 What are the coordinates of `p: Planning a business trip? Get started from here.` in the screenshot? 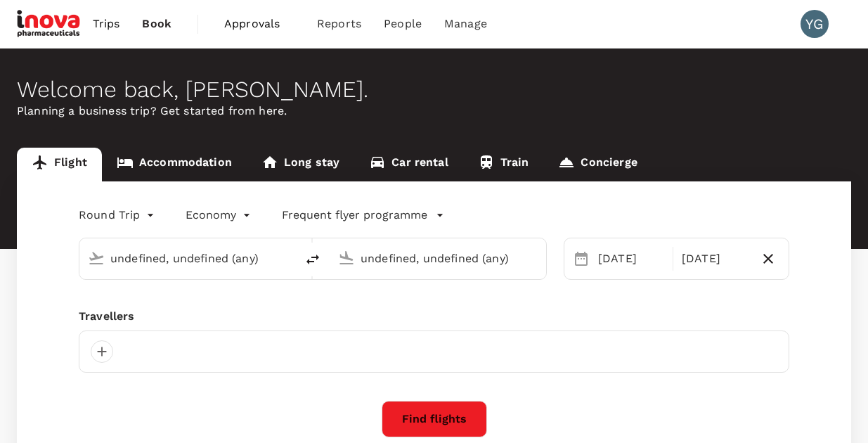 It's located at (434, 111).